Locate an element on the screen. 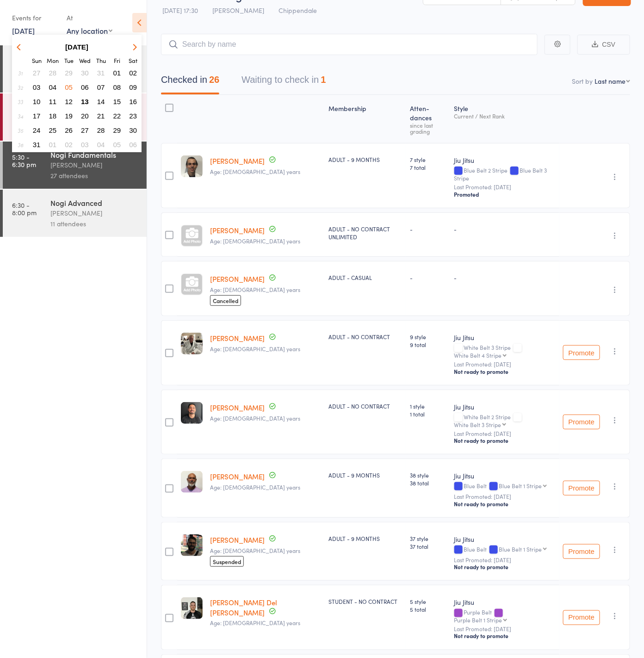  div: Membership is located at coordinates (366, 119).